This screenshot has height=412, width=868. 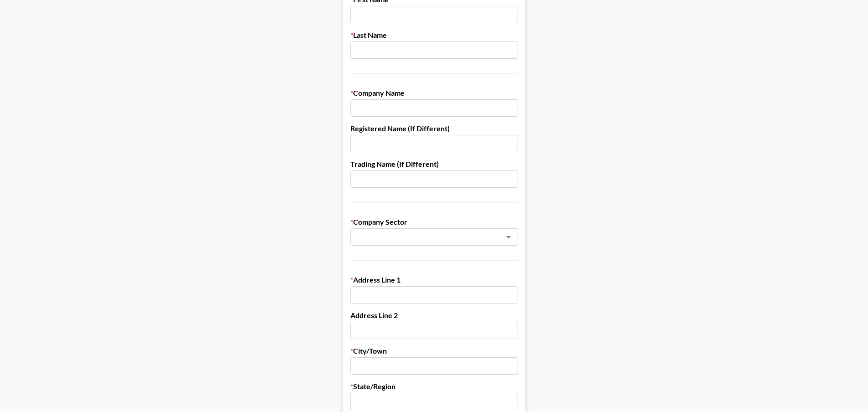 I want to click on label: Address Line 1, so click(x=434, y=280).